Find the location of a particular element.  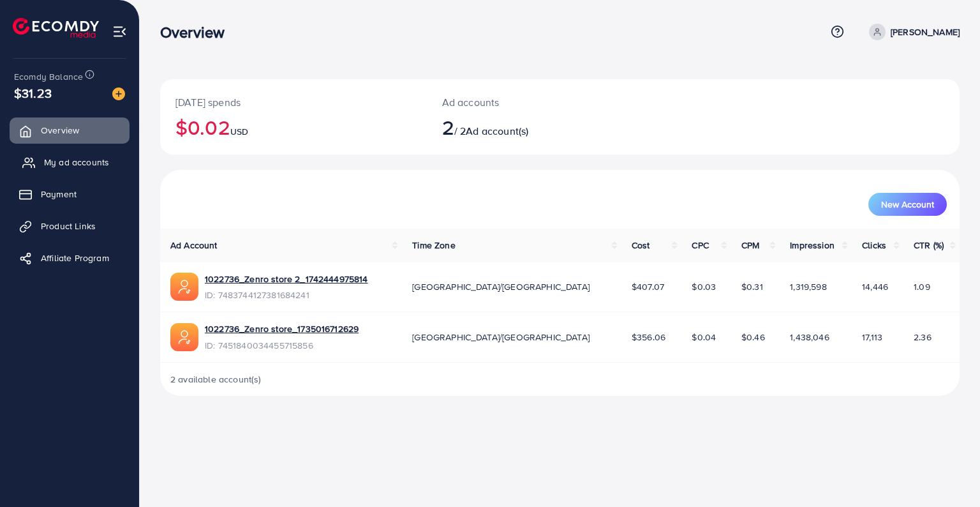

span: Impression is located at coordinates (812, 245).